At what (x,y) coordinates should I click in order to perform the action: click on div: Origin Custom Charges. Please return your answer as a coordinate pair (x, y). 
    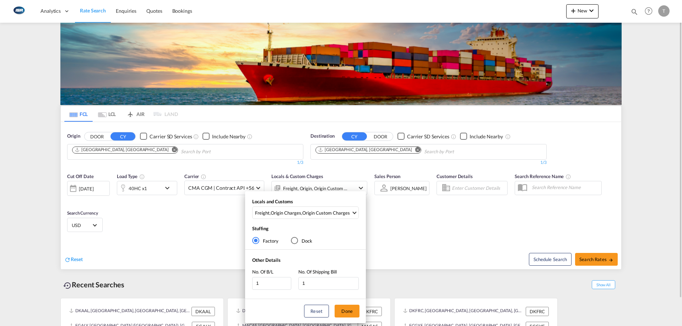
    Looking at the image, I should click on (326, 213).